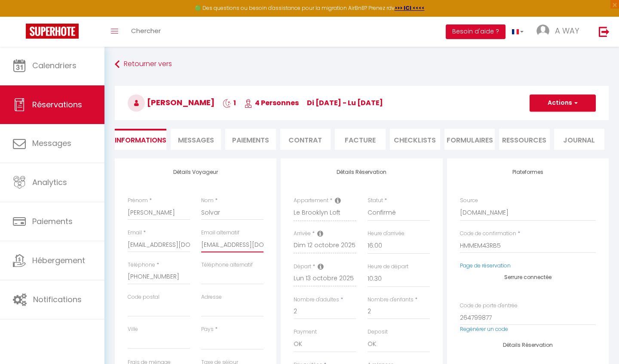 The width and height of the screenshot is (619, 364). Describe the element at coordinates (207, 329) in the screenshot. I see `label: Pays` at that location.